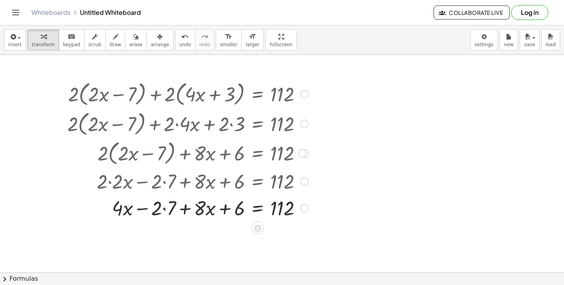 This screenshot has height=285, width=564. I want to click on button: insert, so click(15, 40).